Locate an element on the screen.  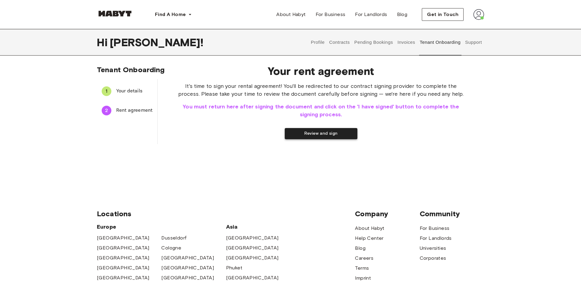
span: Your rent agreement is located at coordinates (321, 71).